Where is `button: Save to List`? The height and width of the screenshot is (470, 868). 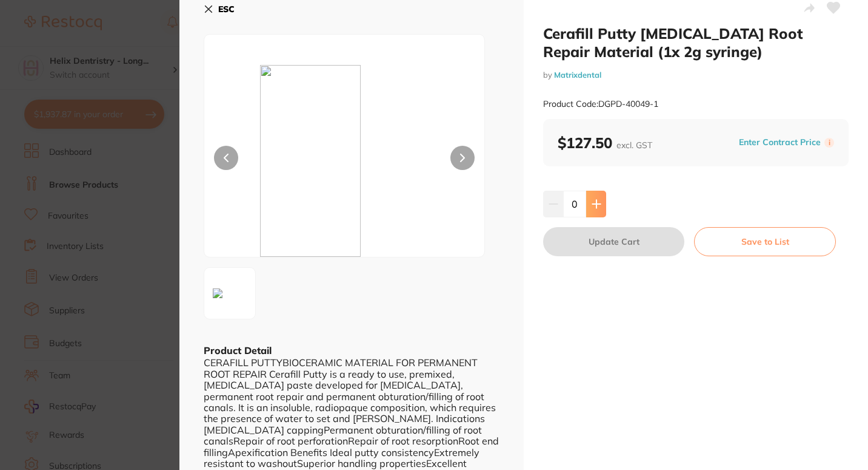 button: Save to List is located at coordinates (765, 242).